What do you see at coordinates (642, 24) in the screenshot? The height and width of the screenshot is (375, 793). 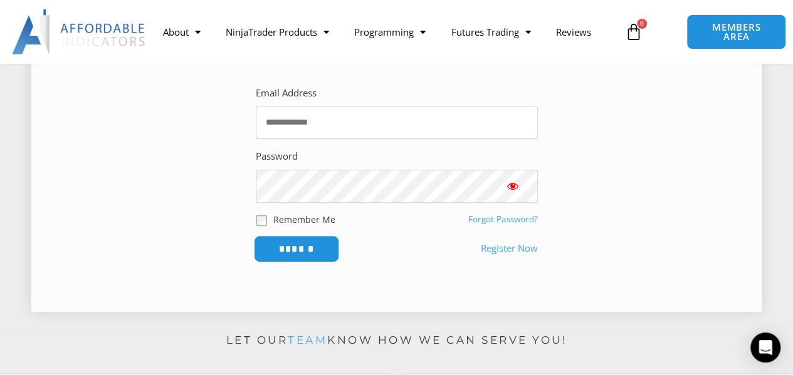 I see `span: 0` at bounding box center [642, 24].